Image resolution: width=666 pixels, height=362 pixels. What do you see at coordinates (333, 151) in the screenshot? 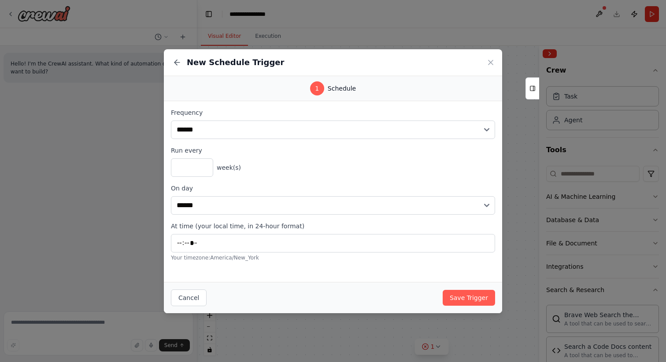
I see `label: Run every` at bounding box center [333, 151].